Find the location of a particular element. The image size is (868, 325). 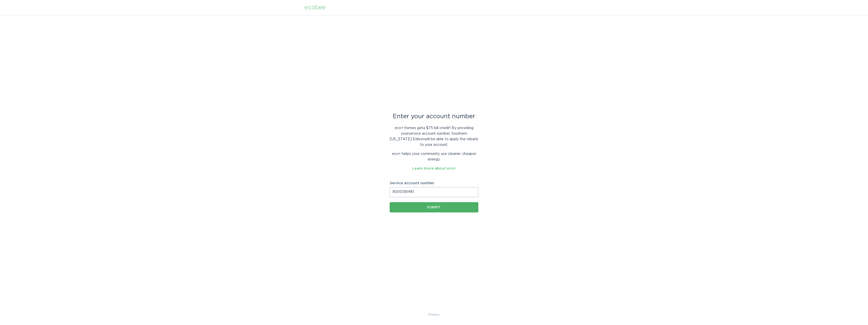

div: Enter your account number is located at coordinates (434, 116).